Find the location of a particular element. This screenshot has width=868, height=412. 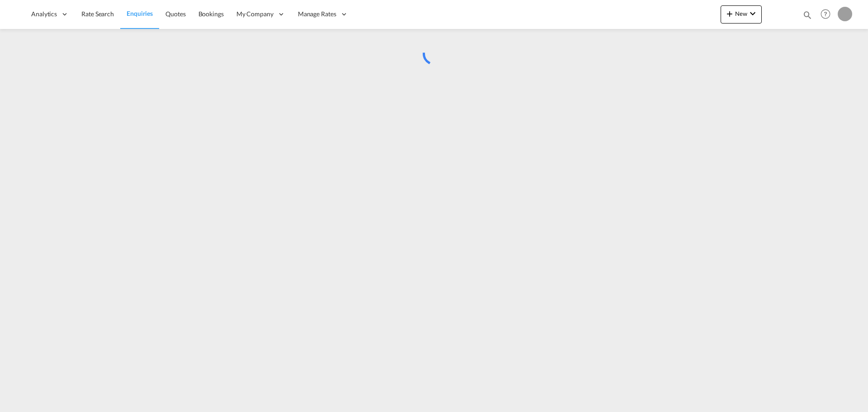

span: Quotes is located at coordinates (175, 13).